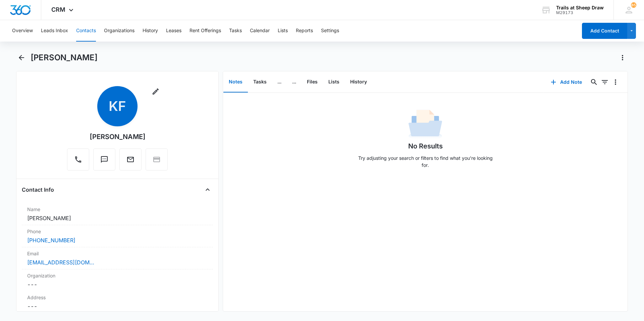 This screenshot has width=644, height=321. What do you see at coordinates (21, 58) in the screenshot?
I see `button: Back` at bounding box center [21, 58].